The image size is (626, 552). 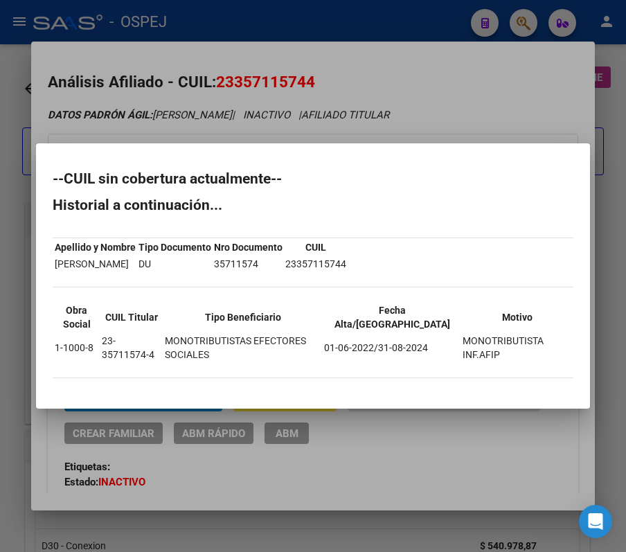 I want to click on th: Tipo Beneficiario, so click(x=243, y=317).